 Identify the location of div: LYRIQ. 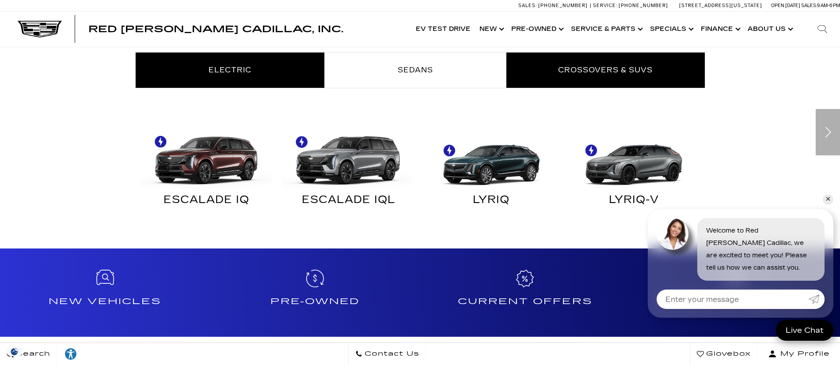
(491, 202).